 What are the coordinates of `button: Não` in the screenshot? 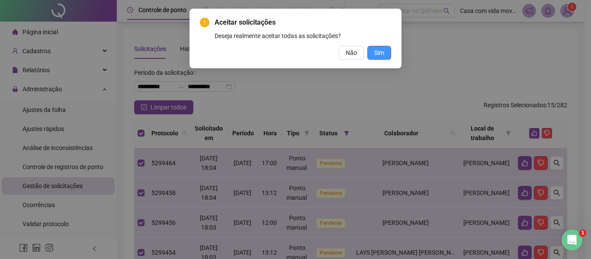 It's located at (351, 53).